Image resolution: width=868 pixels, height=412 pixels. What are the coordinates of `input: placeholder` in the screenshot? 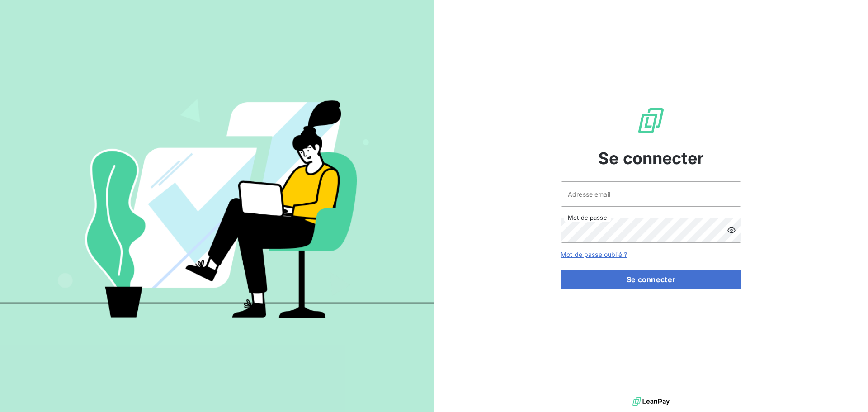 It's located at (651, 194).